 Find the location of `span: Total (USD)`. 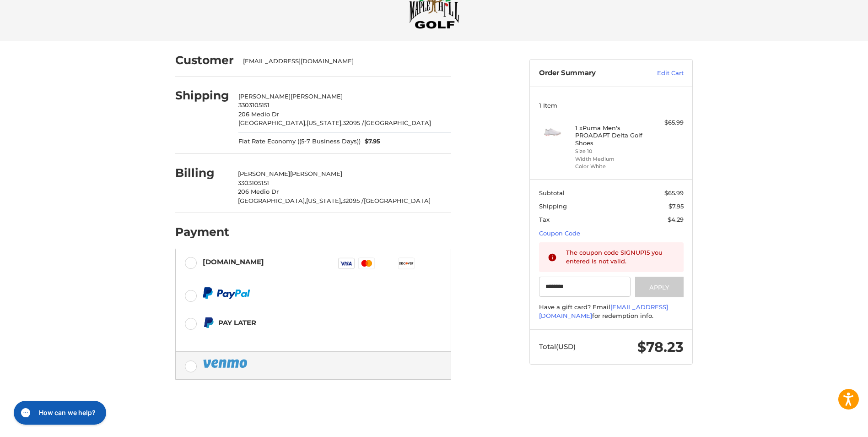

span: Total (USD) is located at coordinates (557, 346).